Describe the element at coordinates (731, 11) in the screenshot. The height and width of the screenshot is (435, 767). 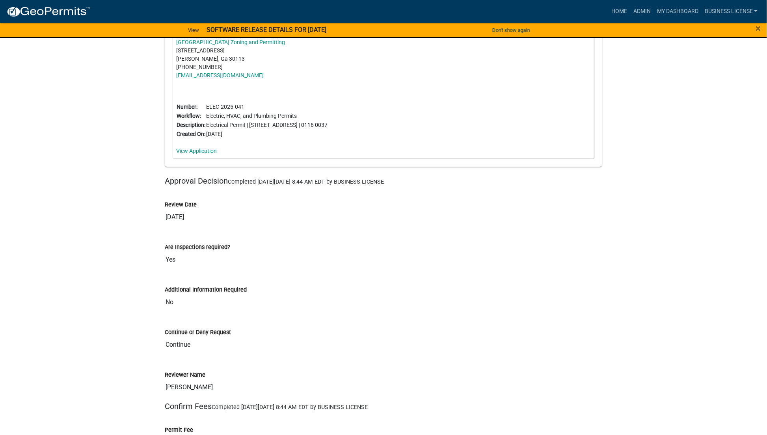
I see `a: BUSINESS LICENSE` at that location.